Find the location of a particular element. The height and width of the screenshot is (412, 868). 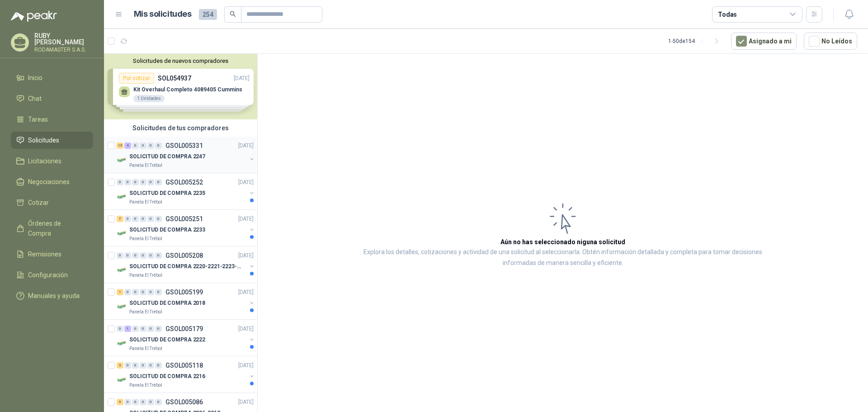

div: Todas is located at coordinates (728, 15).